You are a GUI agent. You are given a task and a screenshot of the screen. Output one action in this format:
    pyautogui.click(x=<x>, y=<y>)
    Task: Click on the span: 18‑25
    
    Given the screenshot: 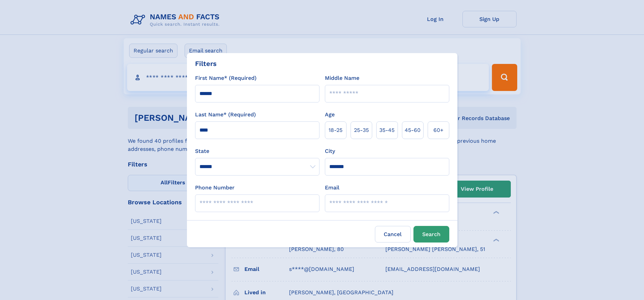 What is the action you would take?
    pyautogui.click(x=336, y=130)
    